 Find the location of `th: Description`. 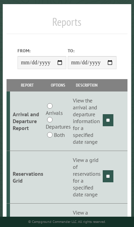

th: Description is located at coordinates (87, 85).